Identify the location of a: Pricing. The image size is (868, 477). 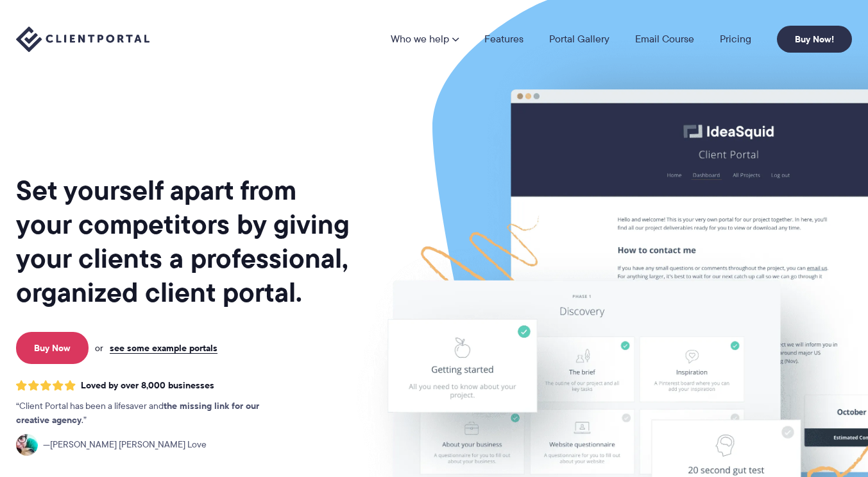
(736, 39).